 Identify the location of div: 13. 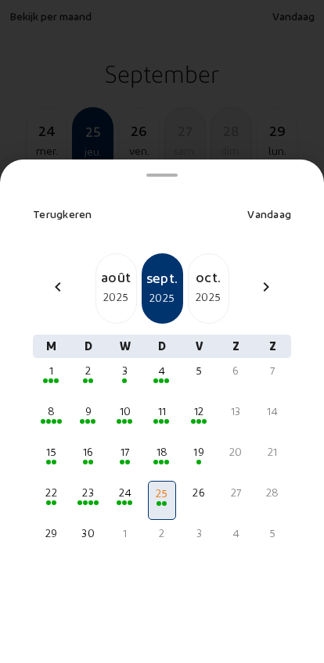
(235, 411).